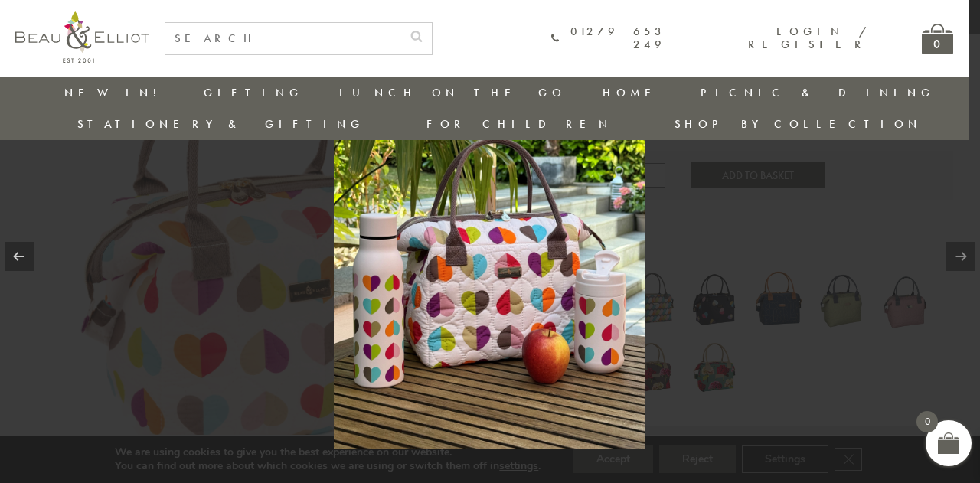  What do you see at coordinates (490, 241) in the screenshot?
I see `img: 24-scaled.jpg` at bounding box center [490, 241].